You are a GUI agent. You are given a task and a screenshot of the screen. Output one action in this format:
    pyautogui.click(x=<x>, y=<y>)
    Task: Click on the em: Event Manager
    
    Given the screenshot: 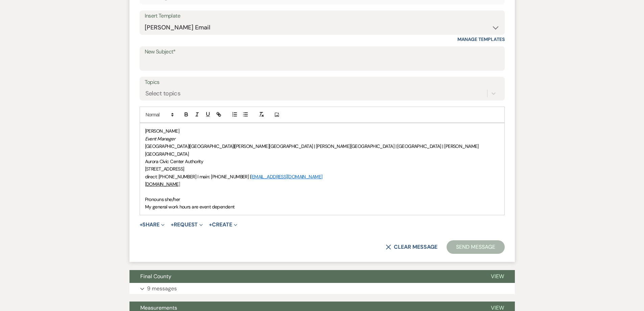 What is the action you would take?
    pyautogui.click(x=160, y=139)
    